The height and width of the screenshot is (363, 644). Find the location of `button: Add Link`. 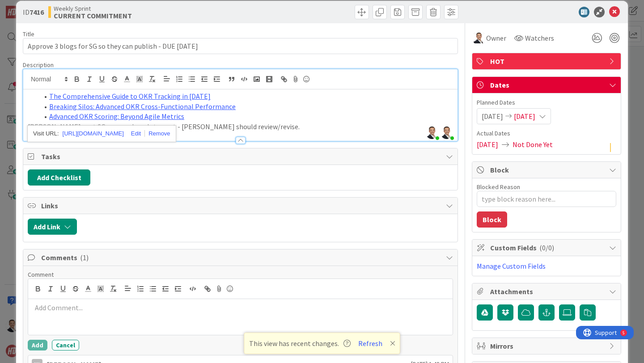

button: Add Link is located at coordinates (52, 227).